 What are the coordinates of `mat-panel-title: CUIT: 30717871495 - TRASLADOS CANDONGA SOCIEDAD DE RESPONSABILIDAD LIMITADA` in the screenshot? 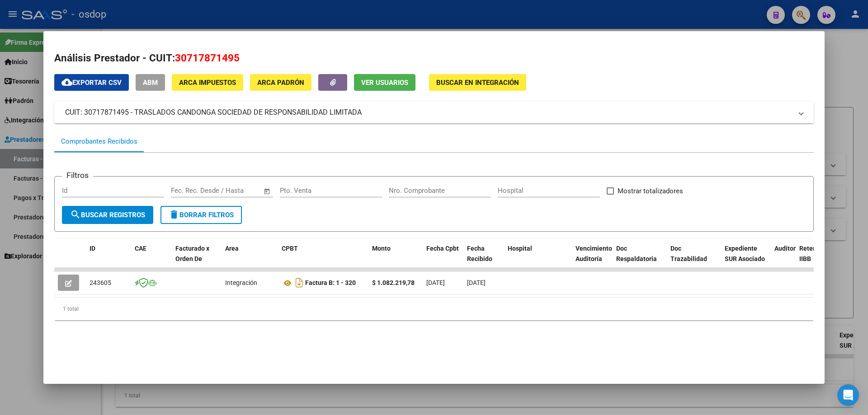 It's located at (429, 112).